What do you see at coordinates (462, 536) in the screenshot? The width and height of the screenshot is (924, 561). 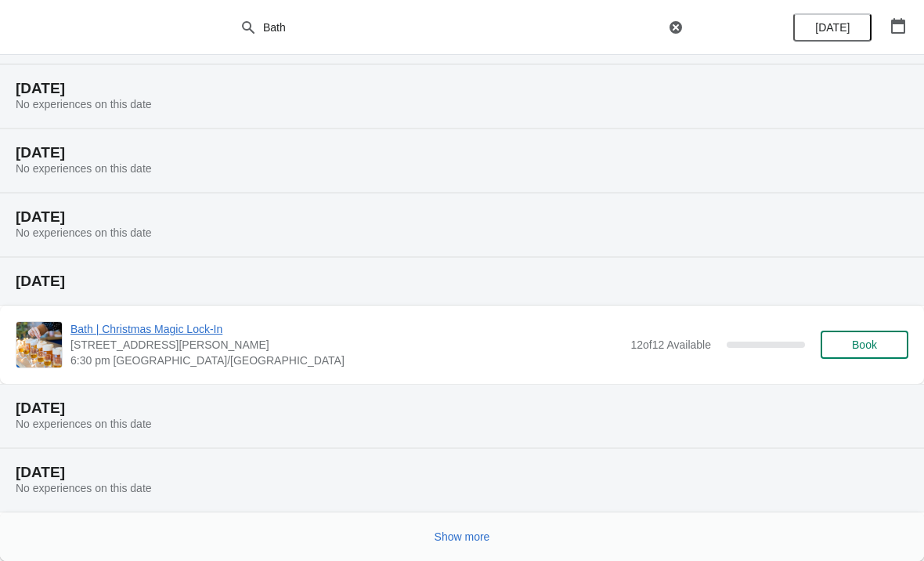 I see `button: Show more` at bounding box center [462, 536].